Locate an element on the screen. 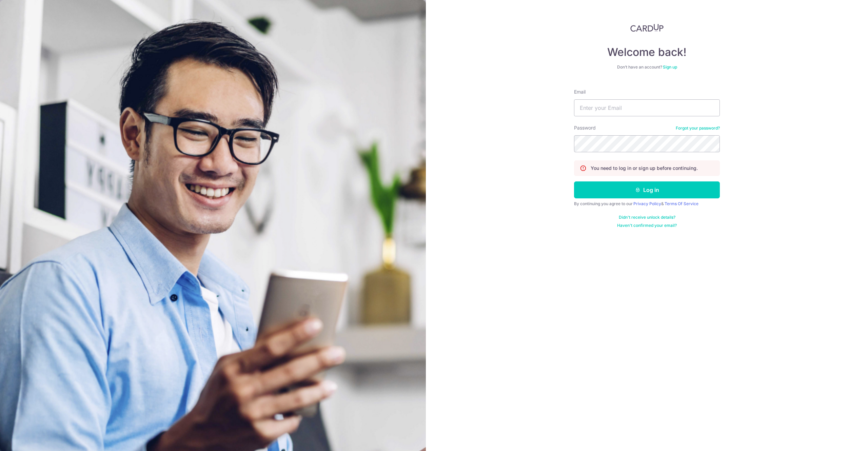 The image size is (868, 451). h4: Welcome back! is located at coordinates (647, 52).